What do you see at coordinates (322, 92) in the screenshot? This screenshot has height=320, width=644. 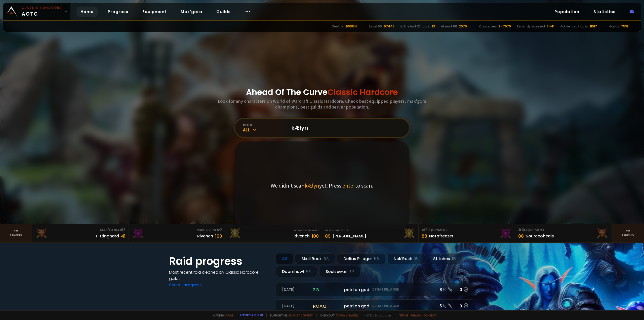 I see `h1: Ahead Of The Curve` at bounding box center [322, 92].